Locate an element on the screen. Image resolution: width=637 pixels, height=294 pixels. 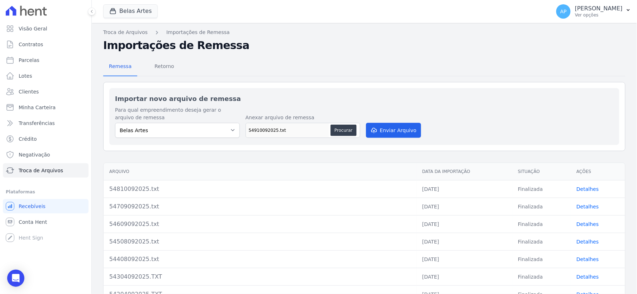
span: Visão Geral is located at coordinates (33, 29).